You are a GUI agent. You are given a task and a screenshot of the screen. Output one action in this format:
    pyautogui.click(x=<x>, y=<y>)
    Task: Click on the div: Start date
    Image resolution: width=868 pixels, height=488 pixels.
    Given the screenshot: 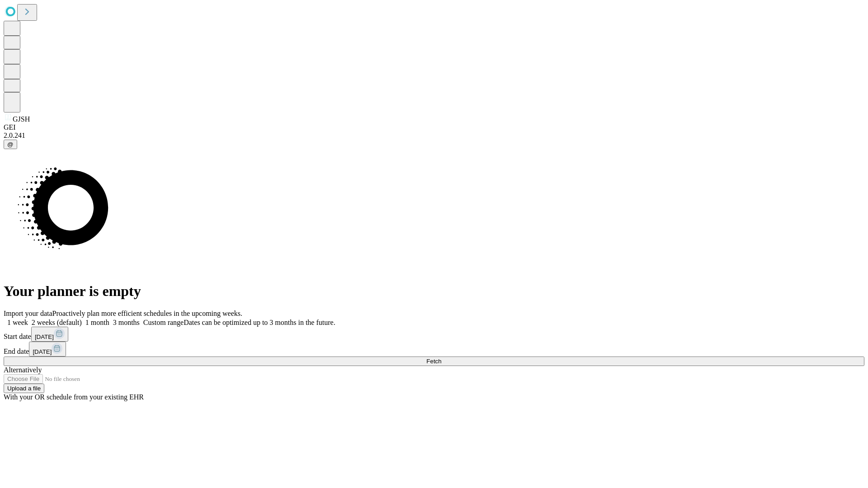 What is the action you would take?
    pyautogui.click(x=434, y=334)
    